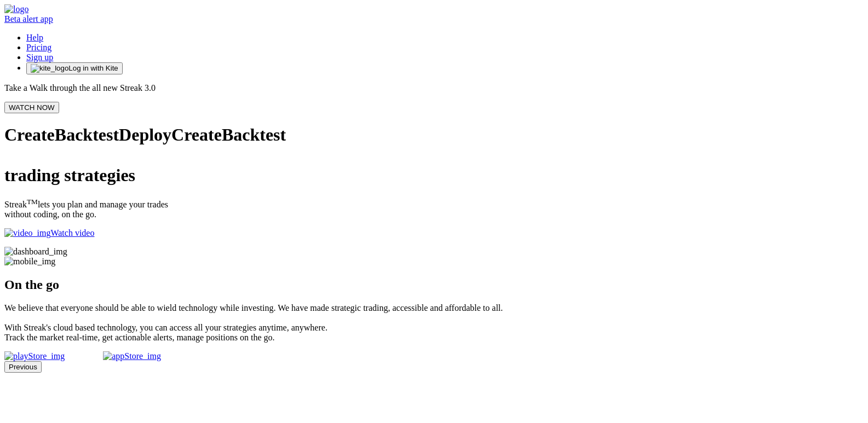 The image size is (868, 423). Describe the element at coordinates (434, 208) in the screenshot. I see `p: Streak lets you plan and manage your trades without coding, on the go.` at that location.